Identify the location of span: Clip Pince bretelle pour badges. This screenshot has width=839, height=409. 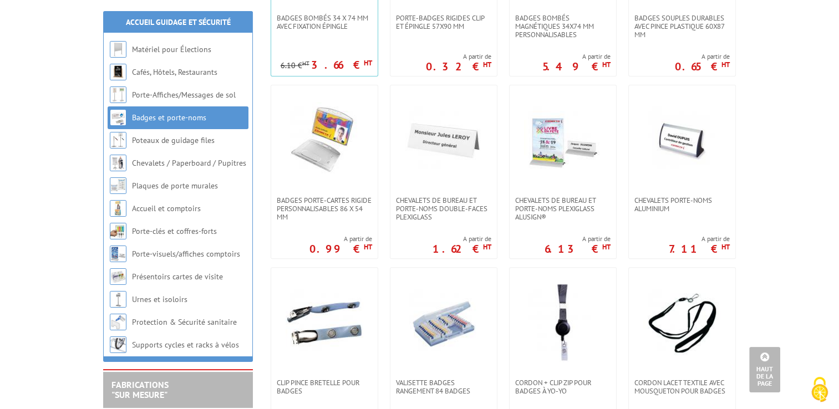
(324, 387).